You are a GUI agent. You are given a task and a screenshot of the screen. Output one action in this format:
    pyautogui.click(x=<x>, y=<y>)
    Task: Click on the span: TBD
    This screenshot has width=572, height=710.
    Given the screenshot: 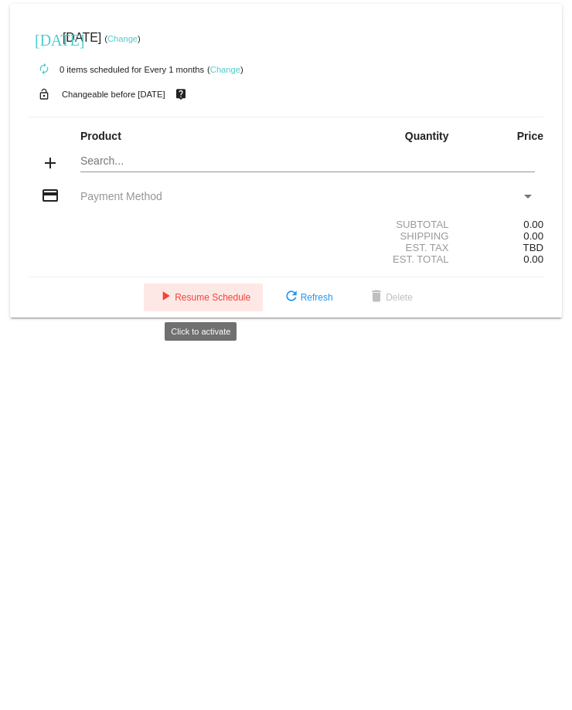 What is the action you would take?
    pyautogui.click(x=533, y=247)
    